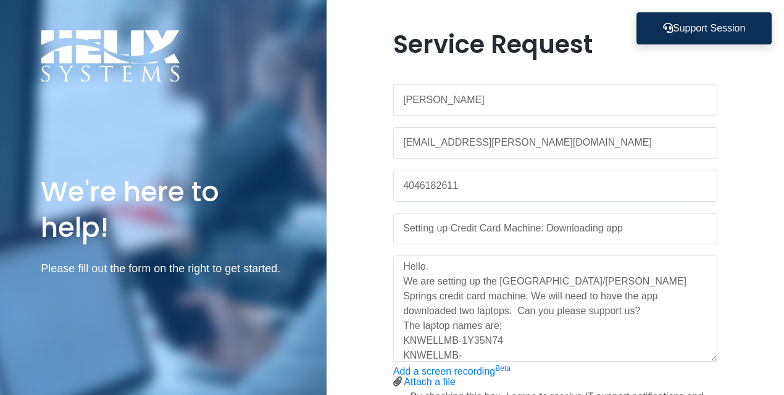 The width and height of the screenshot is (784, 395). Describe the element at coordinates (111, 56) in the screenshot. I see `img: Logo` at that location.